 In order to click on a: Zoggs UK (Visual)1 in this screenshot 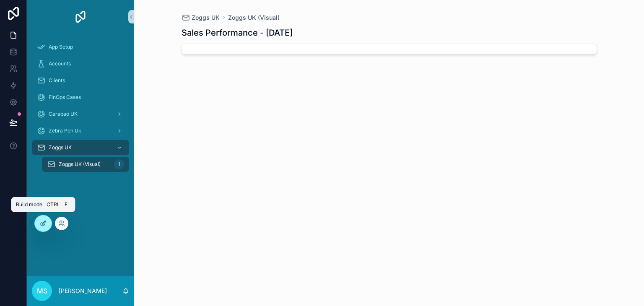, I will do `click(85, 164)`.